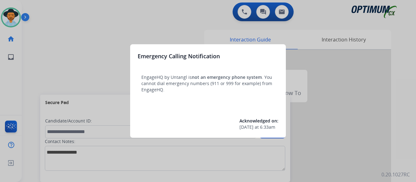 Image resolution: width=416 pixels, height=182 pixels. Describe the element at coordinates (227, 77) in the screenshot. I see `span: not an emergency phone system` at that location.